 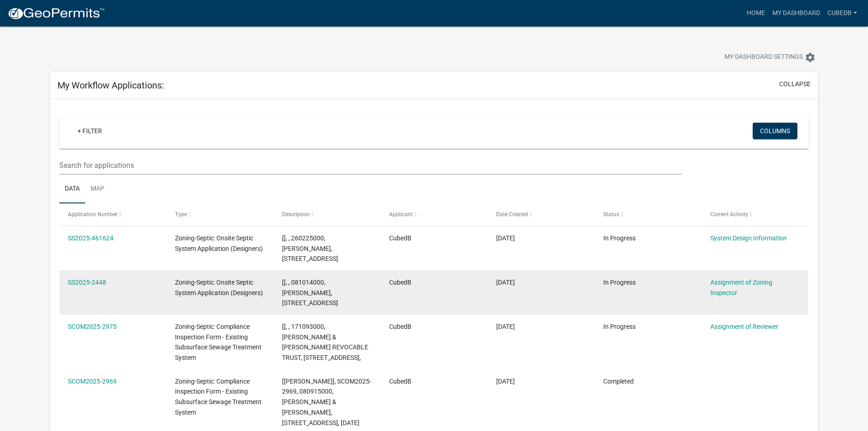 What do you see at coordinates (87, 282) in the screenshot?
I see `a: SS2025-2448` at bounding box center [87, 282].